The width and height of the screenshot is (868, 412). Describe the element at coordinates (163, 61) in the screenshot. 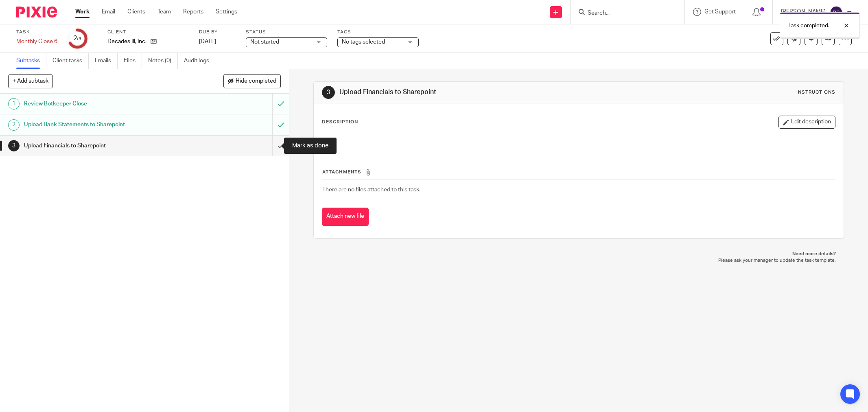

I see `a: Notes (0)` at that location.